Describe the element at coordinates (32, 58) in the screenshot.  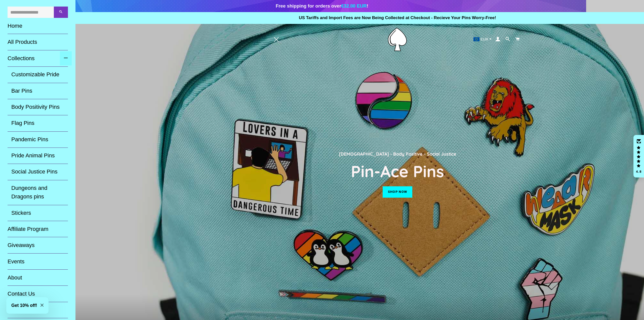
I see `a: Collections` at that location.